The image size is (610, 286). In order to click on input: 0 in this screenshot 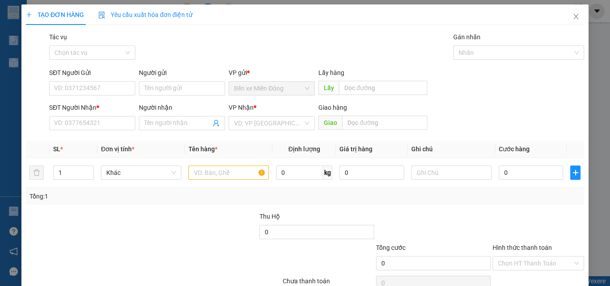, I will do `click(371, 173)`.